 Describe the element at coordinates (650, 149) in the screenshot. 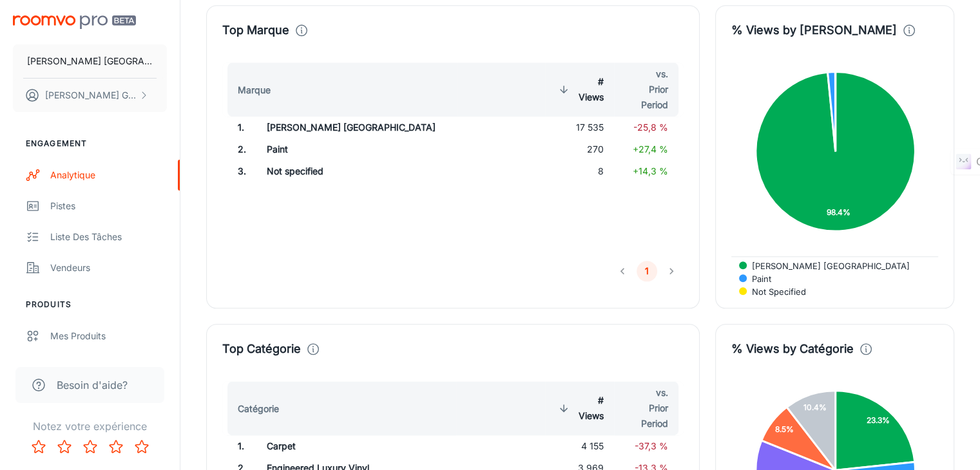

I see `span: +27,4 %` at that location.